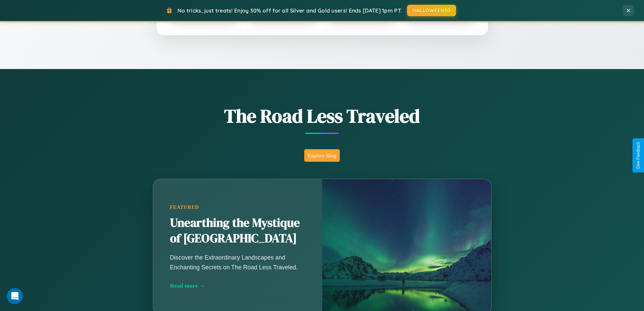 The width and height of the screenshot is (644, 311). I want to click on button: Explore Blog, so click(322, 156).